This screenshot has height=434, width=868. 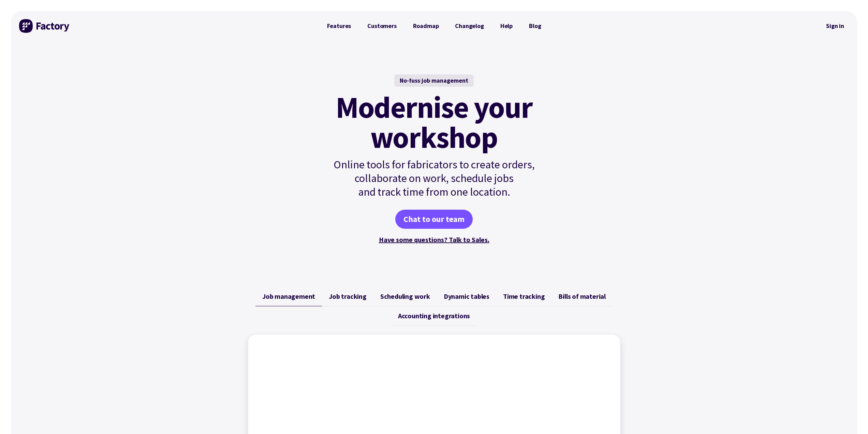 I want to click on span: Dynamic tables, so click(x=467, y=296).